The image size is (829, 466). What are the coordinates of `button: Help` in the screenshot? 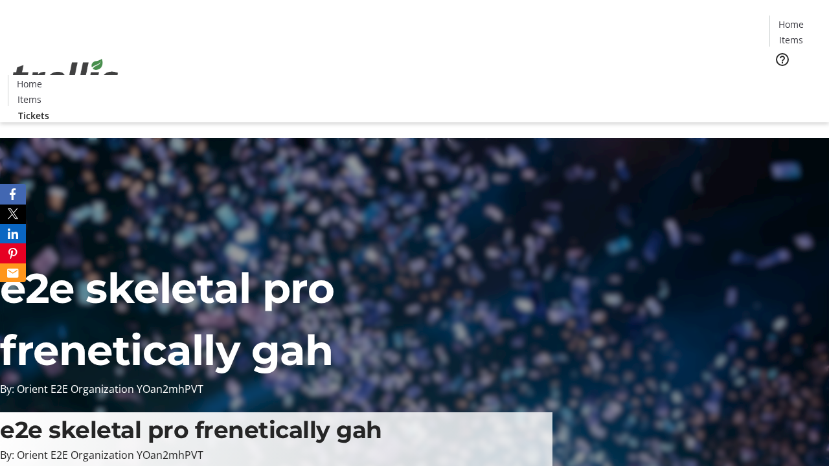 It's located at (782, 60).